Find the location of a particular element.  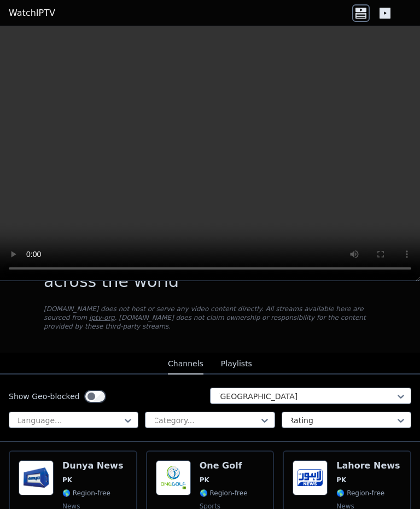

h6: Lahore News is located at coordinates (368, 466).